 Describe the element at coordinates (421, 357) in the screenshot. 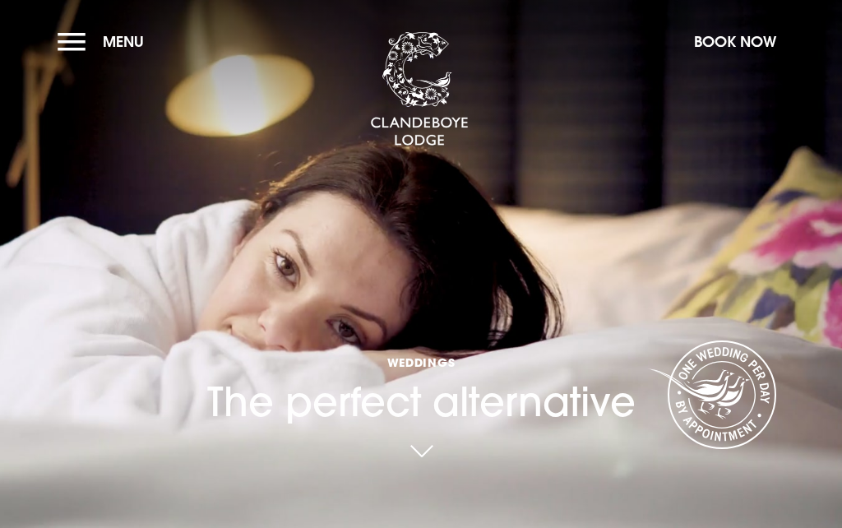

I see `h1: The perfect alternative` at that location.